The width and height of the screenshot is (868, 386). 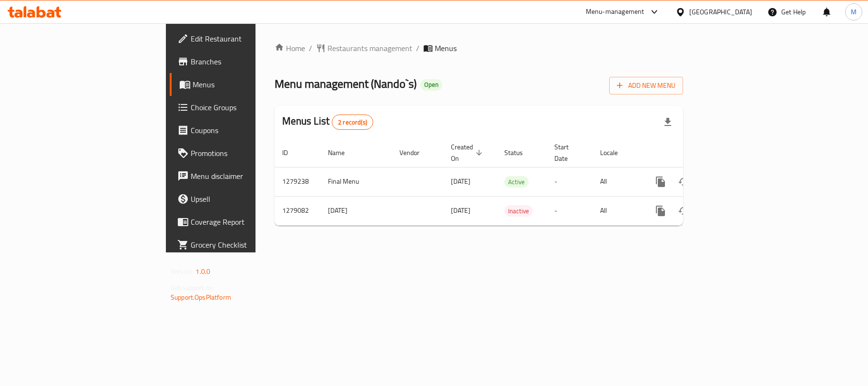 I want to click on a: Choice Groups, so click(x=240, y=107).